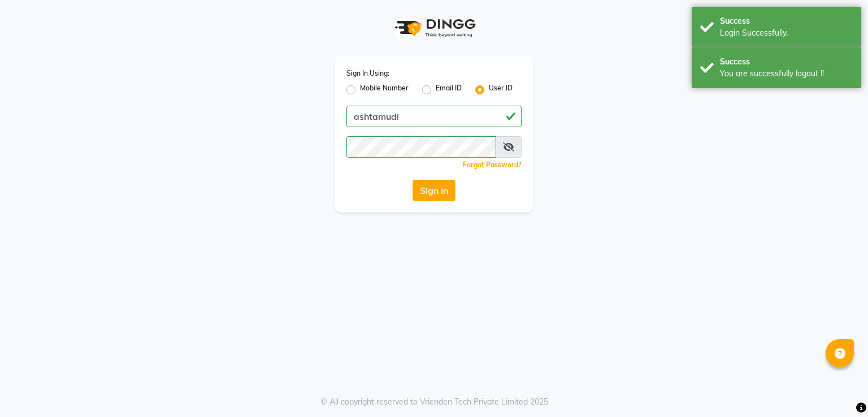 The image size is (868, 417). I want to click on label: User ID, so click(501, 90).